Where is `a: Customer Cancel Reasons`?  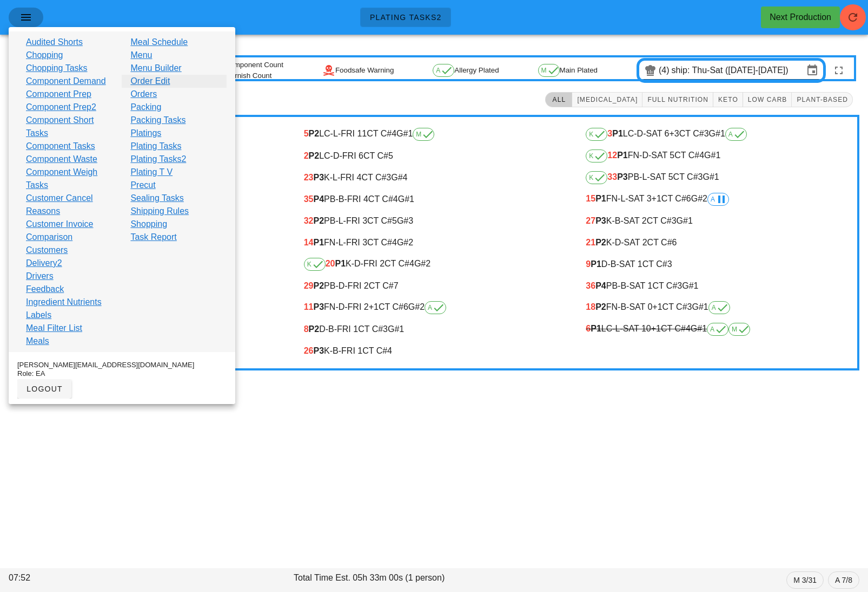
a: Customer Cancel Reasons is located at coordinates (69, 205).